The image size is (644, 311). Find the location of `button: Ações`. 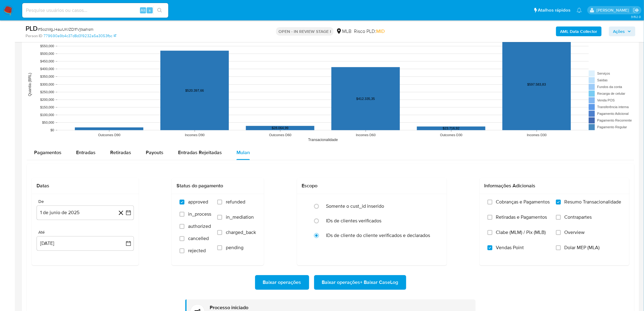

button: Ações is located at coordinates (622, 31).